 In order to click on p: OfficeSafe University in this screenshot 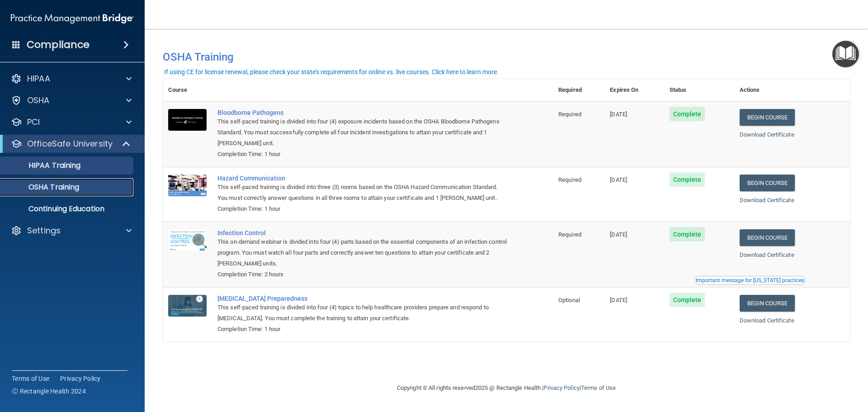, I will do `click(69, 144)`.